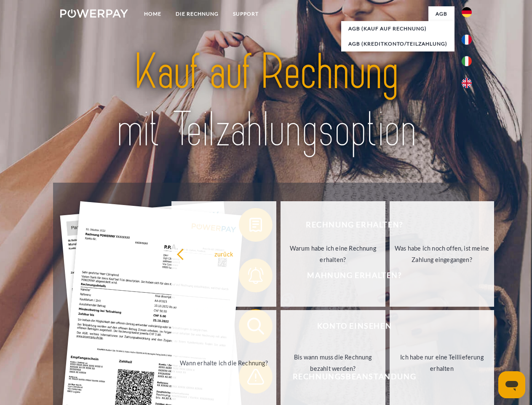  Describe the element at coordinates (442, 363) in the screenshot. I see `div: Ich habe nur eine Teillieferung erhalten` at that location.